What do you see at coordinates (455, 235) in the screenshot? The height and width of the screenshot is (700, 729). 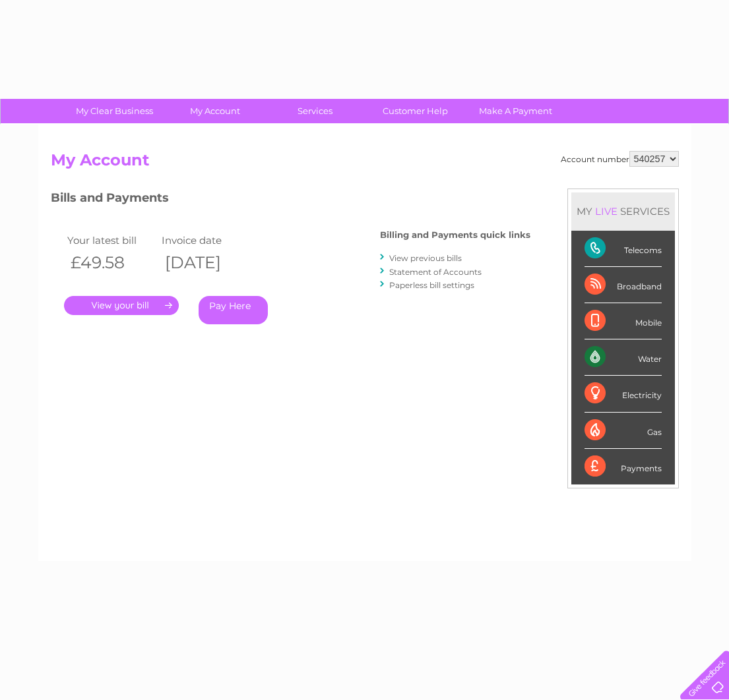 I see `h4: Billing and Payments quick links` at bounding box center [455, 235].